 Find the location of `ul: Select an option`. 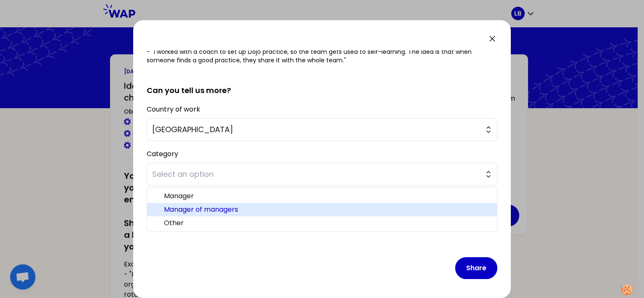

ul: Select an option is located at coordinates (322, 210).